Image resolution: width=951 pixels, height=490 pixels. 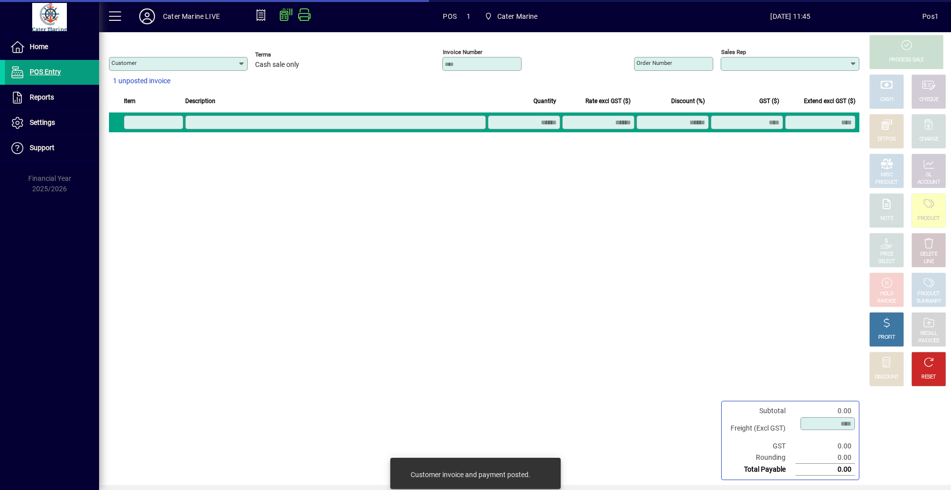 What do you see at coordinates (147, 16) in the screenshot?
I see `button: Profile` at bounding box center [147, 16].